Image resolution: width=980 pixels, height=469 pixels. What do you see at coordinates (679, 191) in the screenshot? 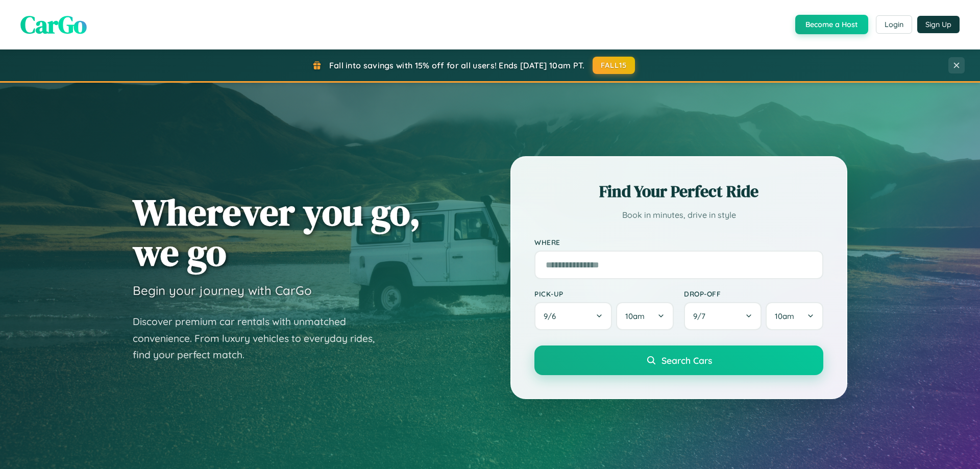
I see `h2: Find Your Perfect Ride` at bounding box center [679, 191].